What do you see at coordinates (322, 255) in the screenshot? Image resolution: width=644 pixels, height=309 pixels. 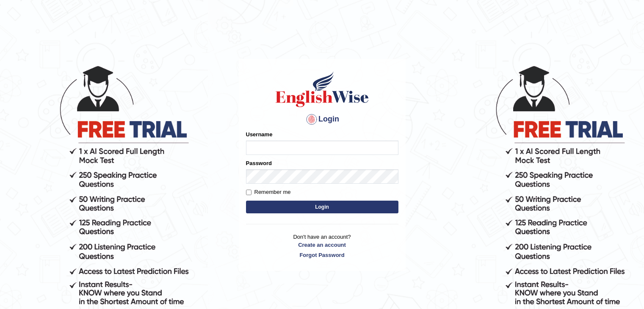 I see `a: Forgot Password` at bounding box center [322, 255].